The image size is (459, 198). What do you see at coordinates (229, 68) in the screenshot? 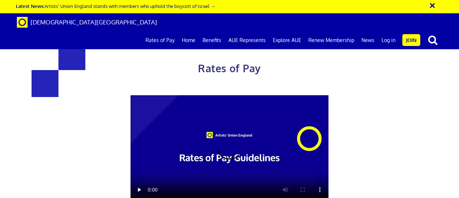
I see `span: Rates of Pay` at bounding box center [229, 68].